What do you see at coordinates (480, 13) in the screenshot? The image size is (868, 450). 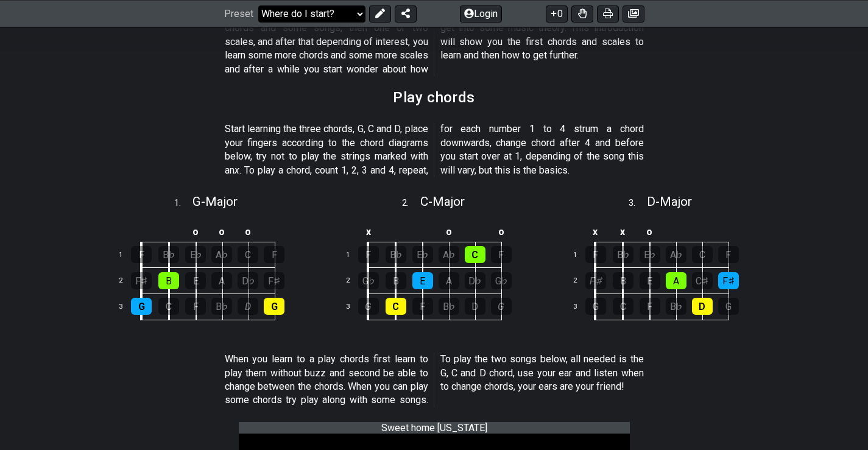 I see `button: Login` at bounding box center [480, 13].